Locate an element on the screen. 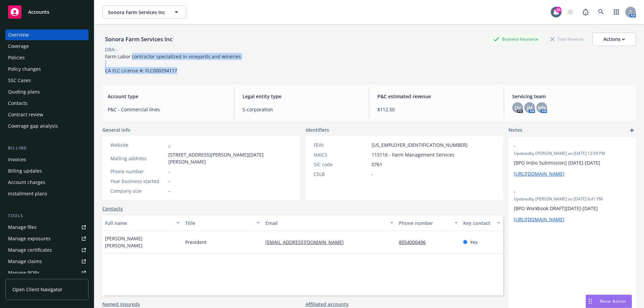 The height and width of the screenshot is (308, 644). div: Manage BORs is located at coordinates (24, 273).